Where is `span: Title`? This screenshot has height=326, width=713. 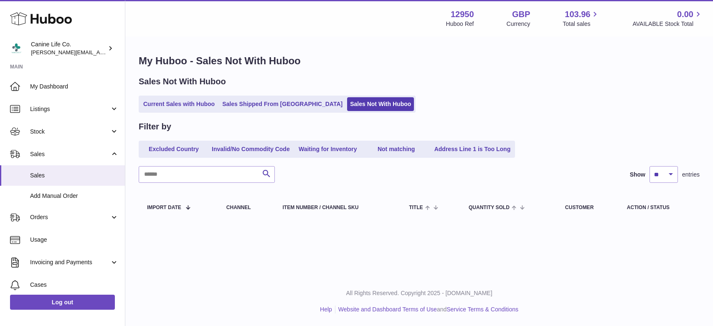
span: Title is located at coordinates (416, 208).